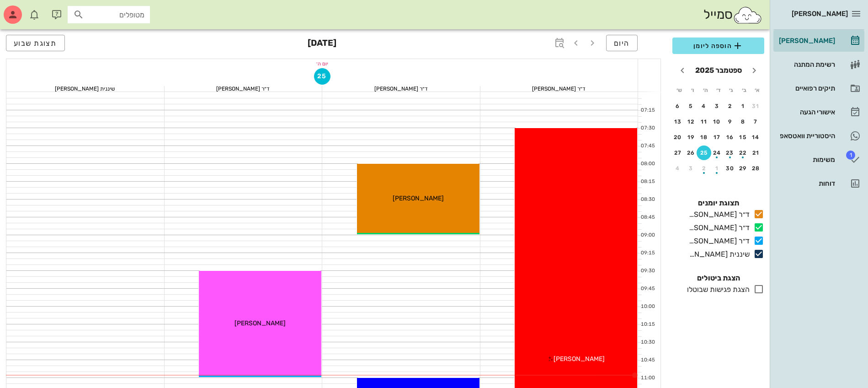  I want to click on button: 9, so click(730, 122).